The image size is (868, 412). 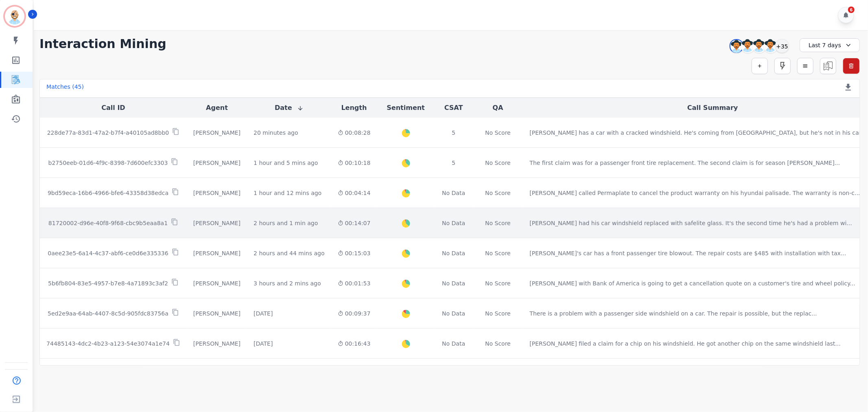 What do you see at coordinates (65, 88) in the screenshot?
I see `div: Matches ( 45 )` at bounding box center [65, 88].